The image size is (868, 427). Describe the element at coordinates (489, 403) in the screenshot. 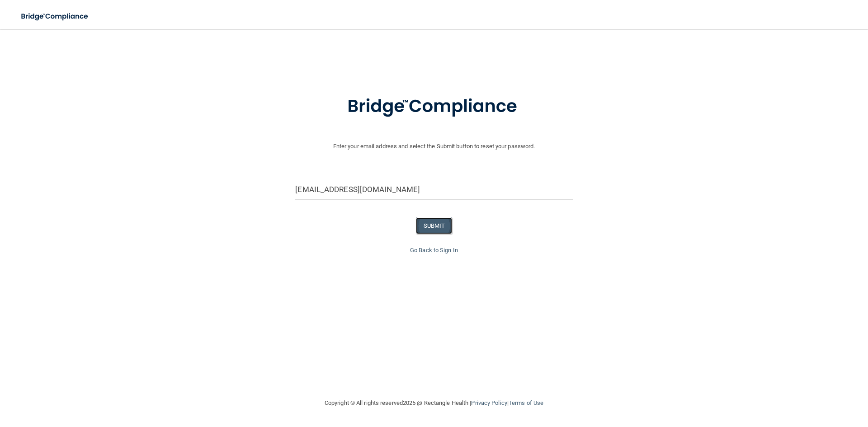

I see `a: Privacy Policy` at that location.